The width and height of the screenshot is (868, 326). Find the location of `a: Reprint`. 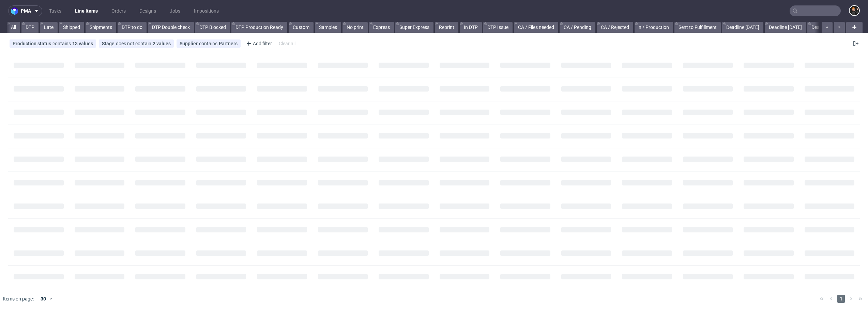

a: Reprint is located at coordinates (447, 27).